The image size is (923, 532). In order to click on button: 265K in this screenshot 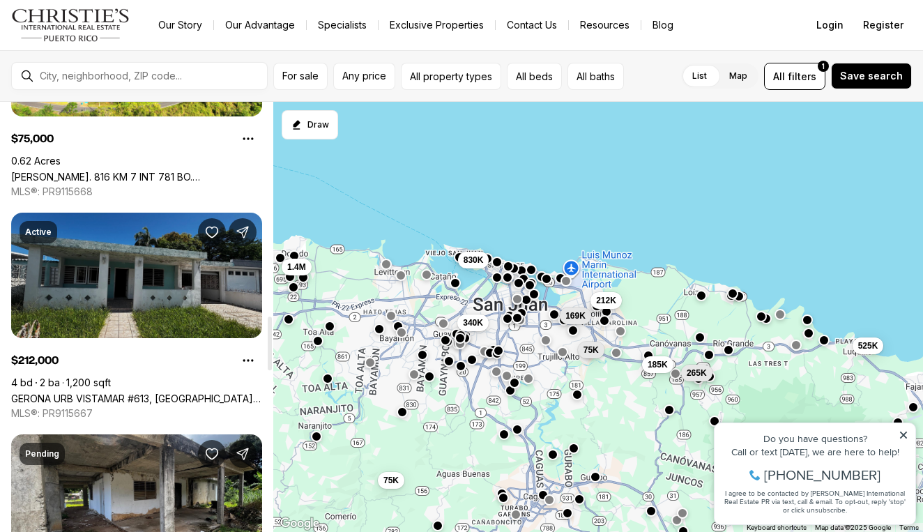, I will do `click(696, 373)`.